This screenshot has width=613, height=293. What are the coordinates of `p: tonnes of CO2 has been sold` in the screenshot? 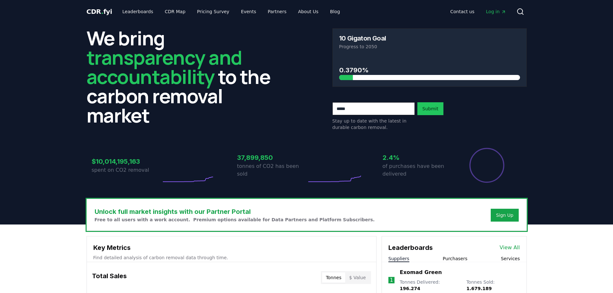 It's located at (272, 170).